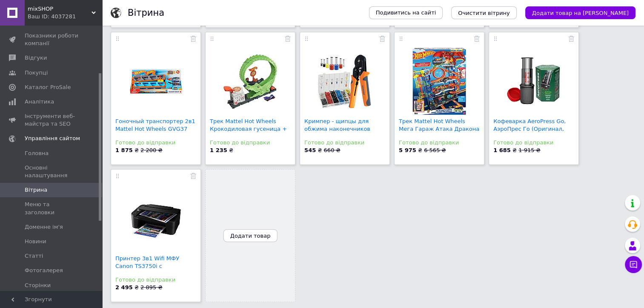 This screenshot has width=644, height=308. I want to click on img: Трек Mattel Hot Wheels Крокодиловая гусеница + автомобиль HKX39 HDR29-956M, so click(250, 81).